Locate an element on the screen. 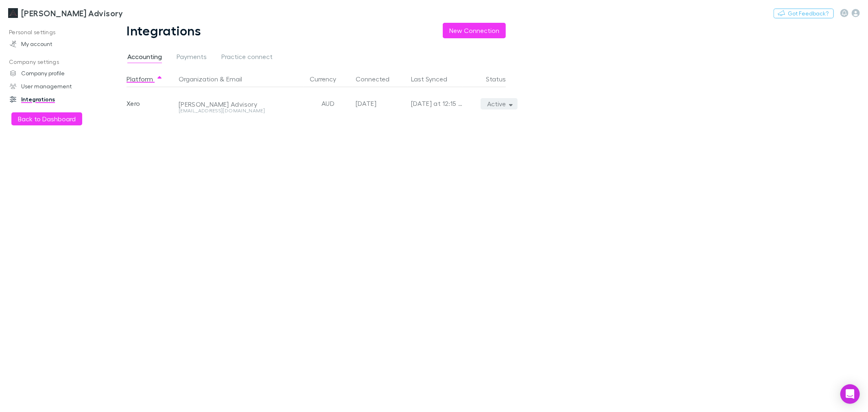  span: Practice connect is located at coordinates (247, 57).